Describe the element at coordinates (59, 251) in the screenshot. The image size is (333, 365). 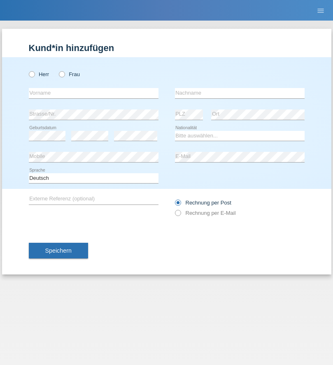
I see `span: Speichern` at that location.